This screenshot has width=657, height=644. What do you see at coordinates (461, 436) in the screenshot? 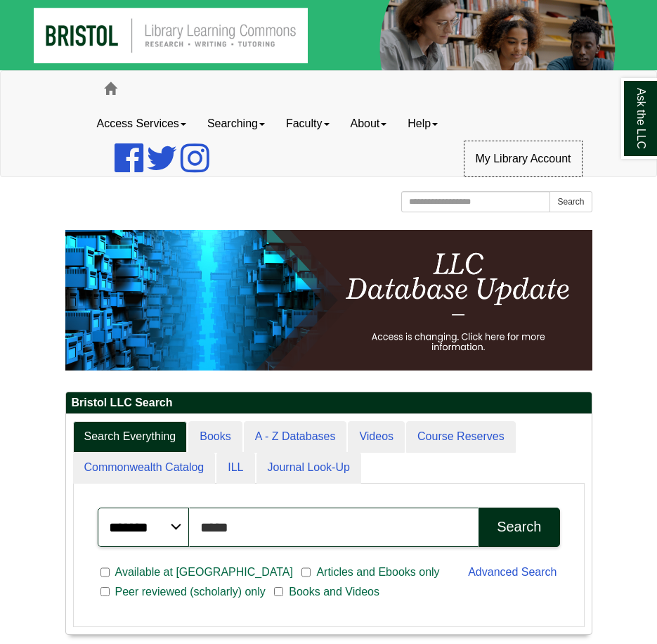
I see `a: Course Reserves` at bounding box center [461, 436].